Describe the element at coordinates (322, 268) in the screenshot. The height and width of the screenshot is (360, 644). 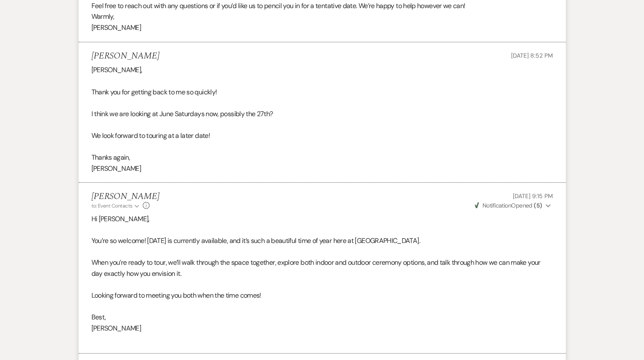
I see `p: When you’re ready to tour, we’ll walk through the space together, explore both indoor and outdoor...` at that location.